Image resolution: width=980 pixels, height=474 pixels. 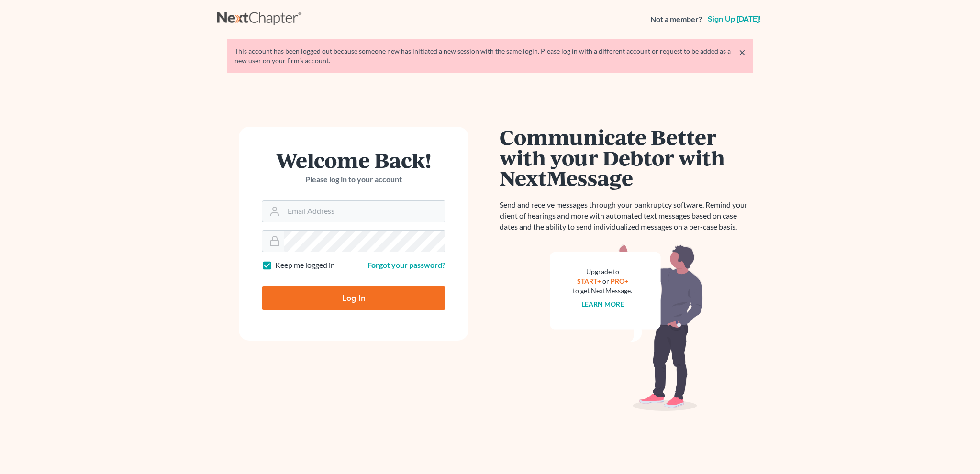 What do you see at coordinates (676, 19) in the screenshot?
I see `strong: Not a member?` at bounding box center [676, 19].